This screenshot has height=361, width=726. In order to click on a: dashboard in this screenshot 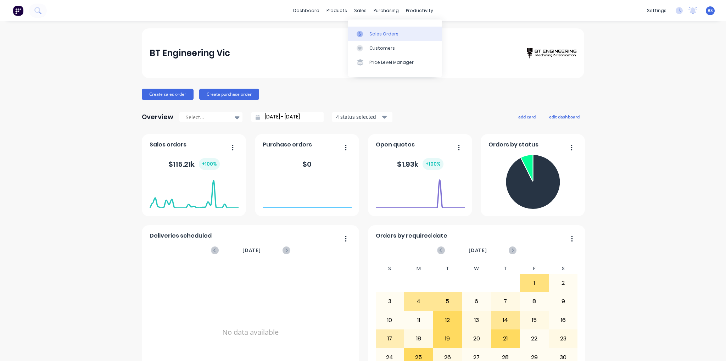, I will do `click(306, 11)`.